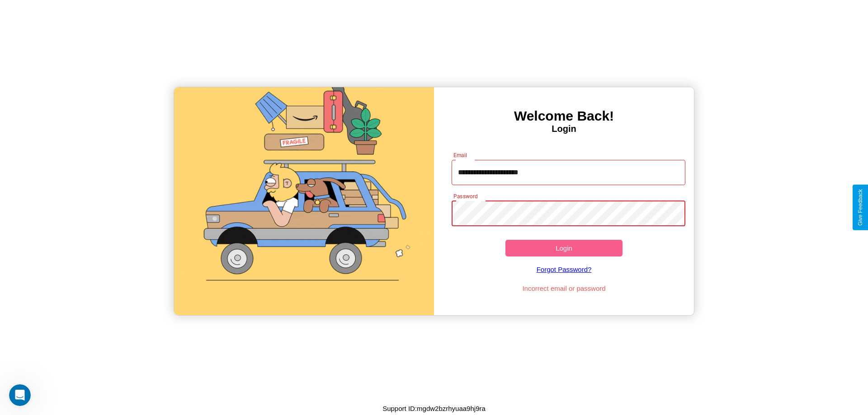 This screenshot has height=415, width=868. I want to click on img: gif, so click(304, 201).